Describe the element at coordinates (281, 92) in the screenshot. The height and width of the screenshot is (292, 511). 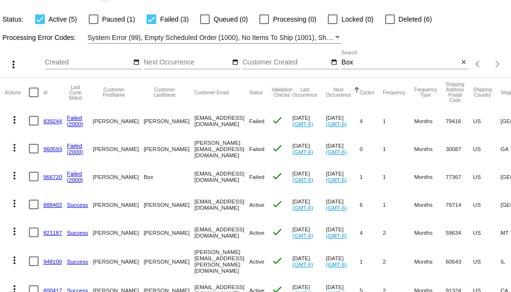
I see `mat-header-cell: Validation Checks` at that location.